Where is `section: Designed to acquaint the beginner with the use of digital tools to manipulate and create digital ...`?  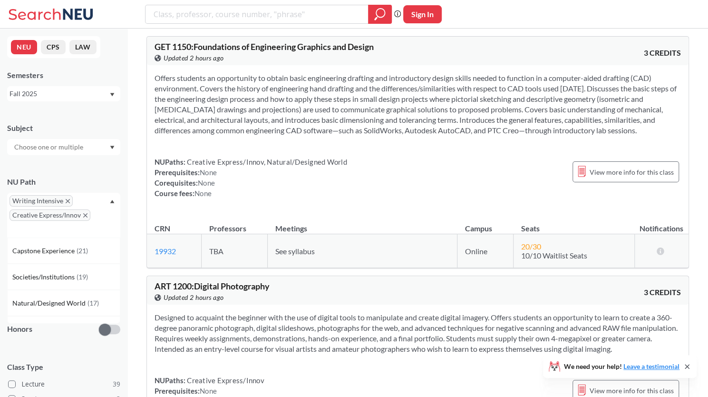
section: Designed to acquaint the beginner with the use of digital tools to manipulate and create digital ... is located at coordinates (418, 333).